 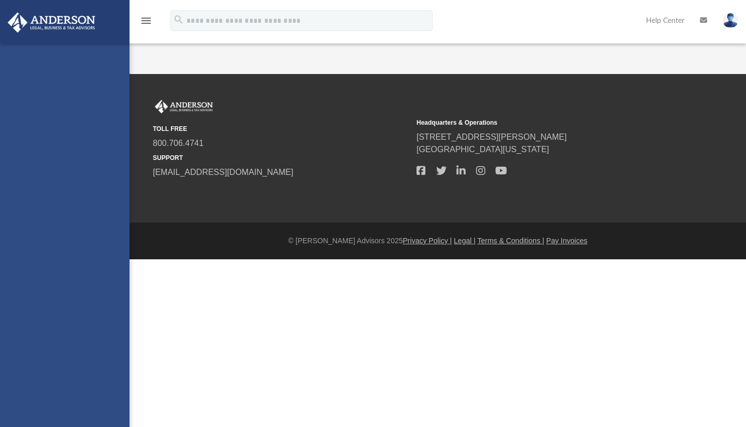 What do you see at coordinates (730, 20) in the screenshot?
I see `img: User Pic` at bounding box center [730, 20].